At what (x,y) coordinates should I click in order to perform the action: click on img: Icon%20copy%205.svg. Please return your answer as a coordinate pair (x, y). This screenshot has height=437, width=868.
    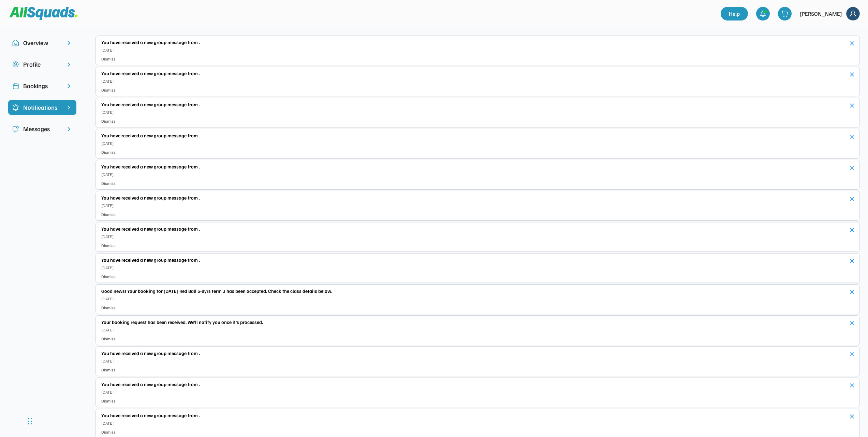
    Looking at the image, I should click on (16, 129).